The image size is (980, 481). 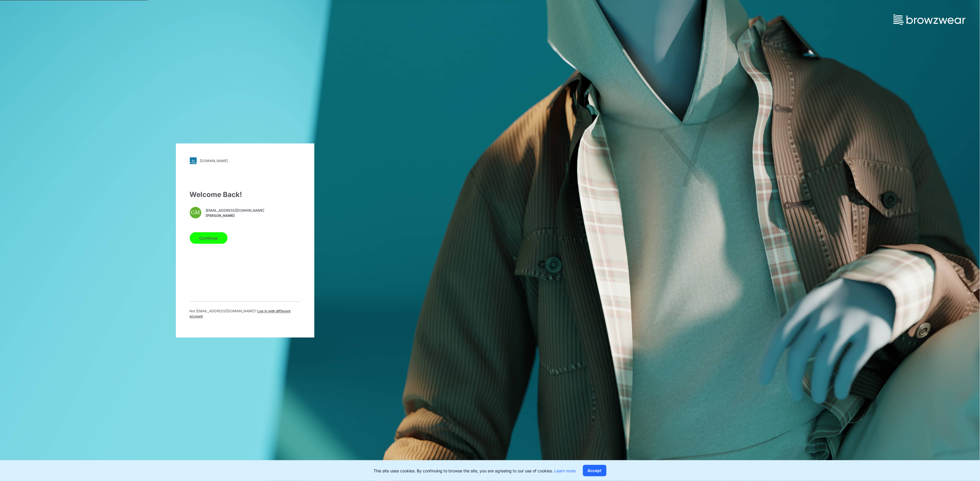 I want to click on p: This site uses cookies. By continuing to browse the site, you are agreeing to our use of cookies., so click(x=474, y=471).